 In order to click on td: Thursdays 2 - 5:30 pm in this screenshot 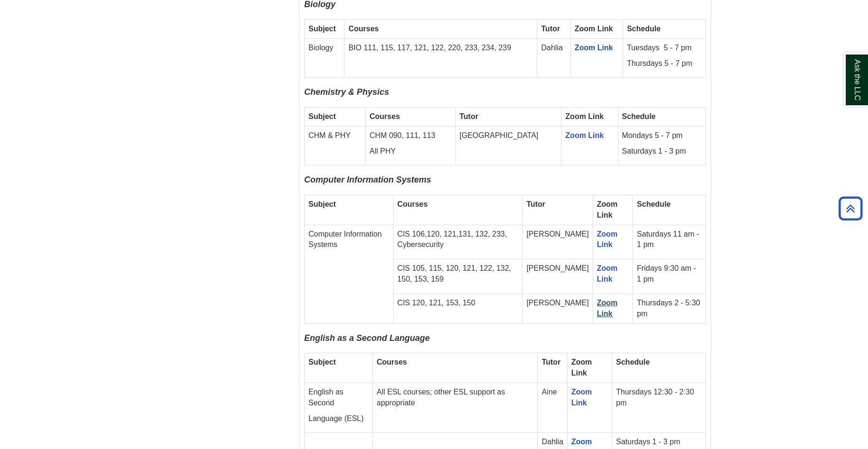, I will do `click(670, 308)`.